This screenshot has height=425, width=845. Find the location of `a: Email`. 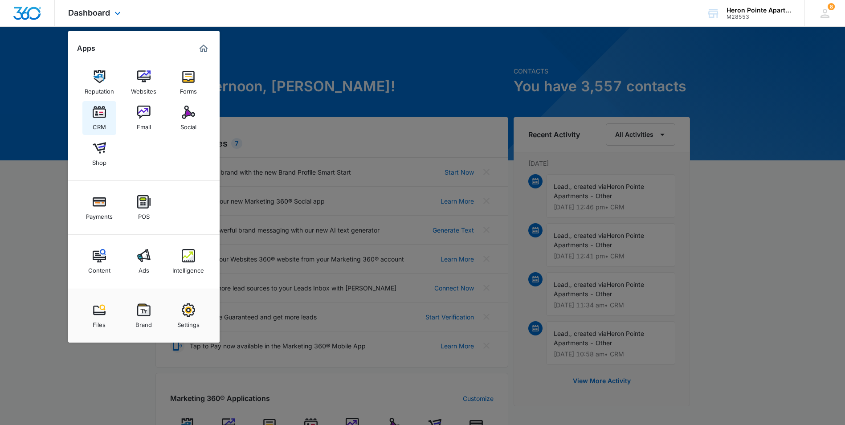

a: Email is located at coordinates (144, 118).